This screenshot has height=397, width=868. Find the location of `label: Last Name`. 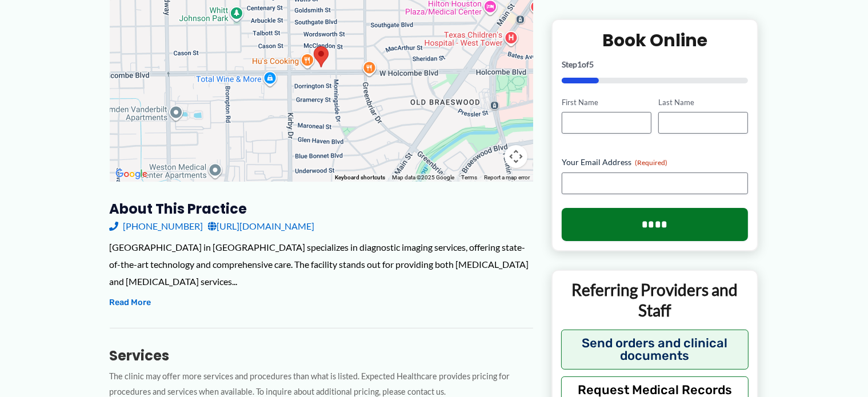

label: Last Name is located at coordinates (703, 102).